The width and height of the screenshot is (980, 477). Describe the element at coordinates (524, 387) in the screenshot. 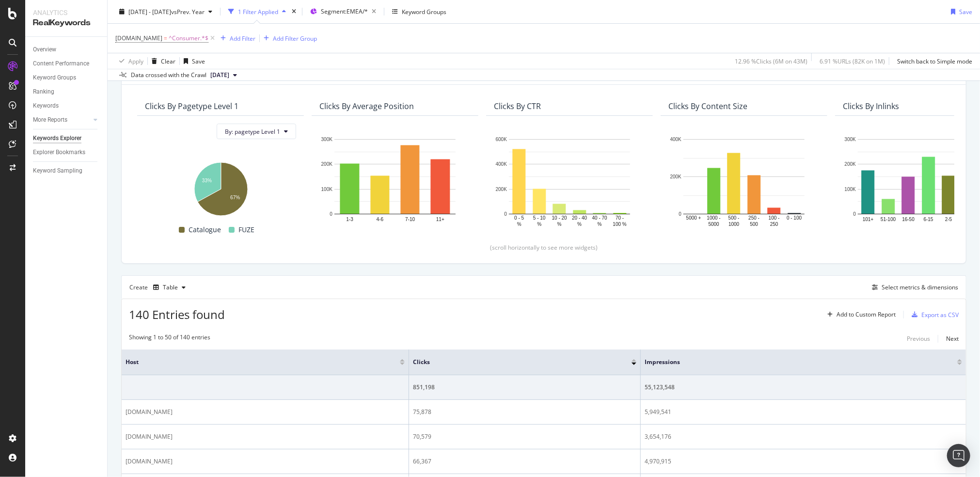

I see `div: 851,198` at that location.